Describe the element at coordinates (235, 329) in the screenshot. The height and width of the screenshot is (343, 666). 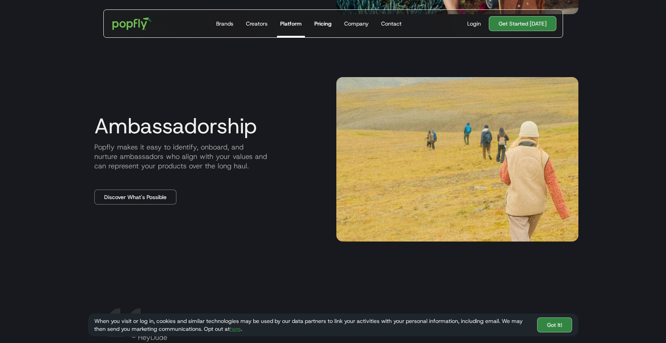
I see `a: here` at that location.